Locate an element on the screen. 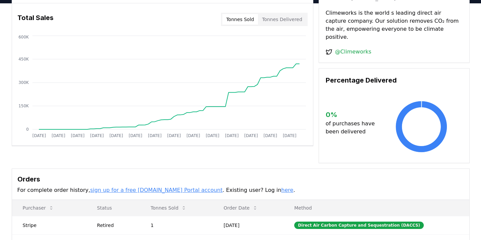 The height and width of the screenshot is (240, 481). div: Direct Air Carbon Capture and Sequestration (DACCS) is located at coordinates (359, 225).